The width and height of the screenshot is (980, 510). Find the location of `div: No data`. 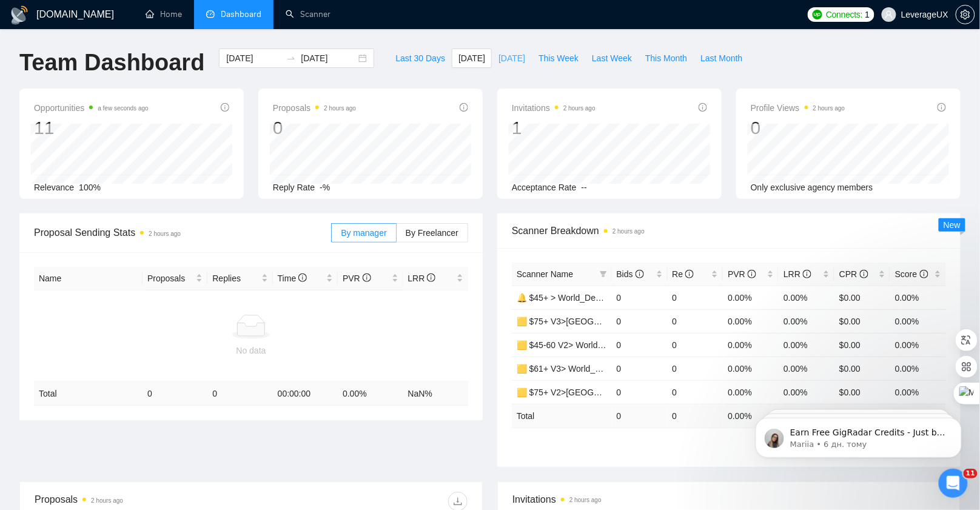

div: No data is located at coordinates (251, 350).